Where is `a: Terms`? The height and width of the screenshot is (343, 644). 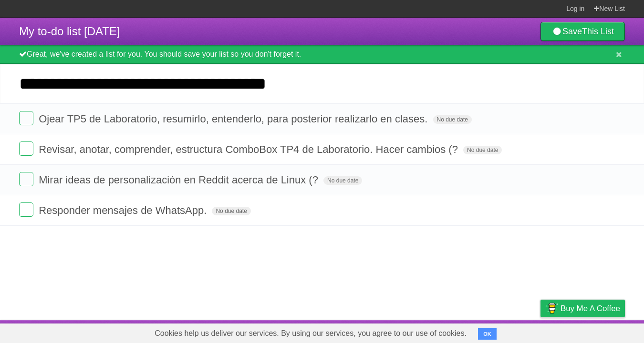 a: Terms is located at coordinates (506, 332).